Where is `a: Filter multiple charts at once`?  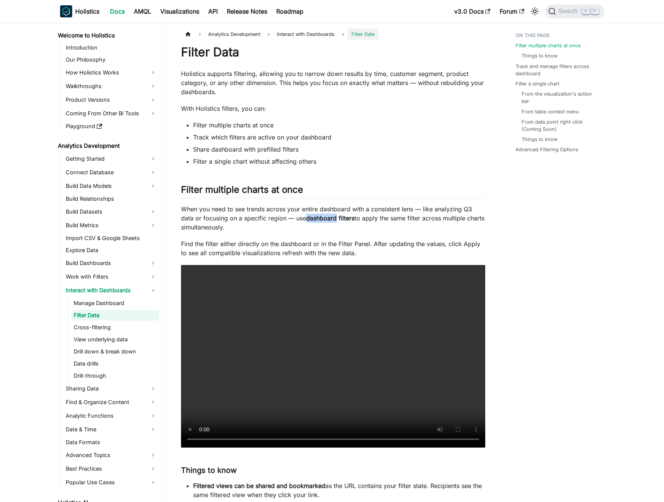 a: Filter multiple charts at once is located at coordinates (548, 45).